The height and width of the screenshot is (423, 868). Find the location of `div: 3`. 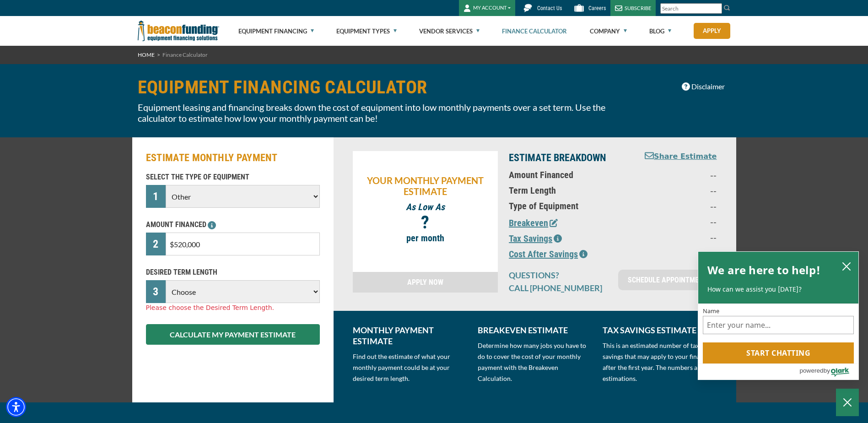

div: 3 is located at coordinates (156, 291).